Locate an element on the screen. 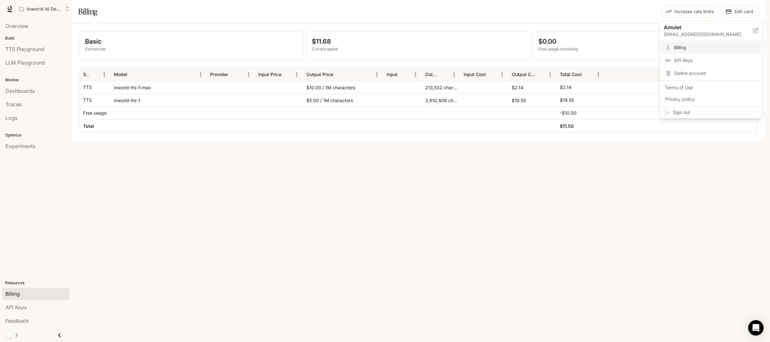  span: Terms of Use is located at coordinates (711, 88).